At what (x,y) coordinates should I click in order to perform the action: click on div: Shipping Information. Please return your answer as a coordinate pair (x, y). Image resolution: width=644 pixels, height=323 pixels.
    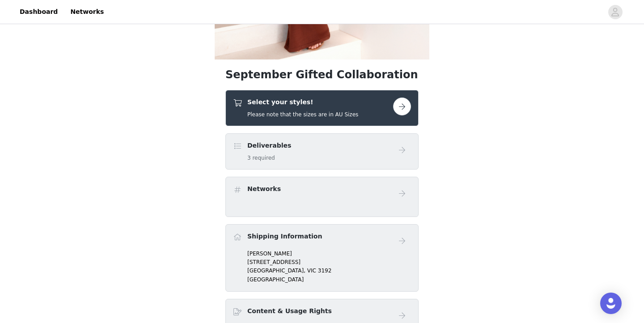
    Looking at the image, I should click on (322, 257).